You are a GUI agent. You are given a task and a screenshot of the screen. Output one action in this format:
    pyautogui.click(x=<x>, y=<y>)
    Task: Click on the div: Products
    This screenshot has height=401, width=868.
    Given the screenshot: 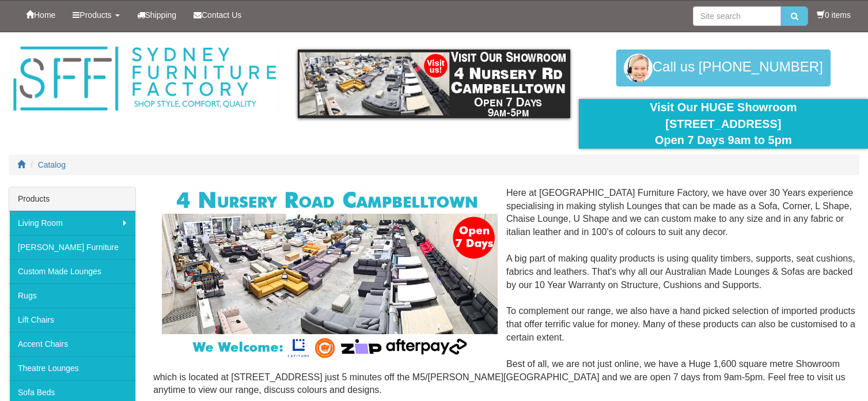 What is the action you would take?
    pyautogui.click(x=72, y=199)
    